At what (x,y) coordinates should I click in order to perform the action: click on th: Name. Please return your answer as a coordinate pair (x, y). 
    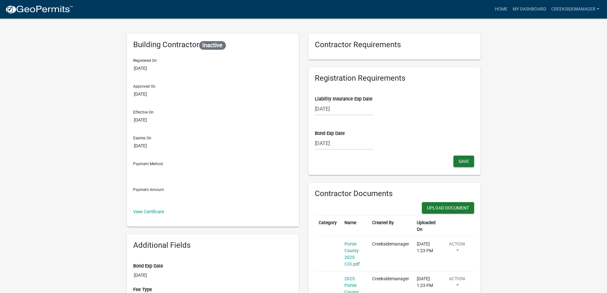
    Looking at the image, I should click on (355, 226).